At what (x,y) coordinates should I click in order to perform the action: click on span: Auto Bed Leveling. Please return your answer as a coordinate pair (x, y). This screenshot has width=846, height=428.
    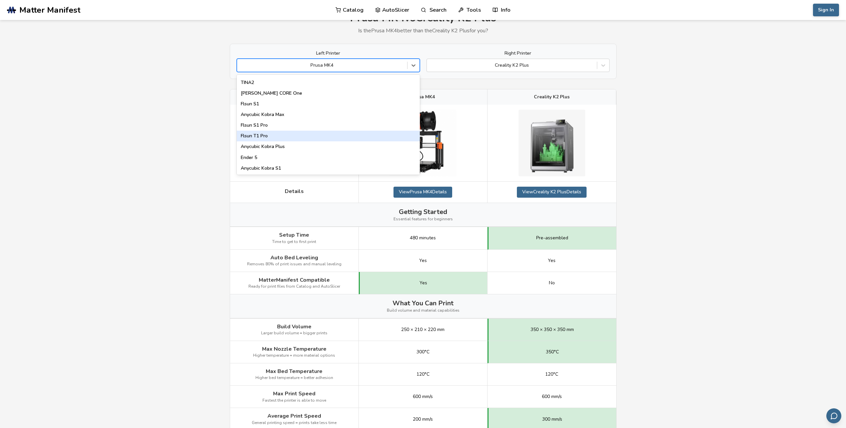
    Looking at the image, I should click on (294, 258).